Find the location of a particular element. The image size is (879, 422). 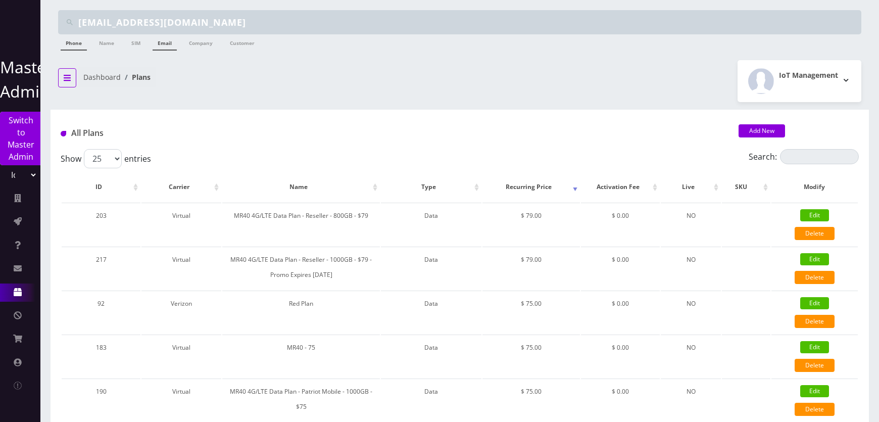

td: MR40 4G/LTE Data Plan - Patriot Mobile - 1000GB - $75 is located at coordinates (301, 400).